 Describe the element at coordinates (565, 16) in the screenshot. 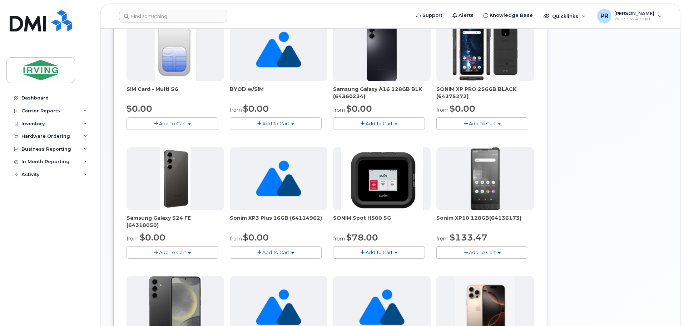

I see `span: Quicklinks` at that location.